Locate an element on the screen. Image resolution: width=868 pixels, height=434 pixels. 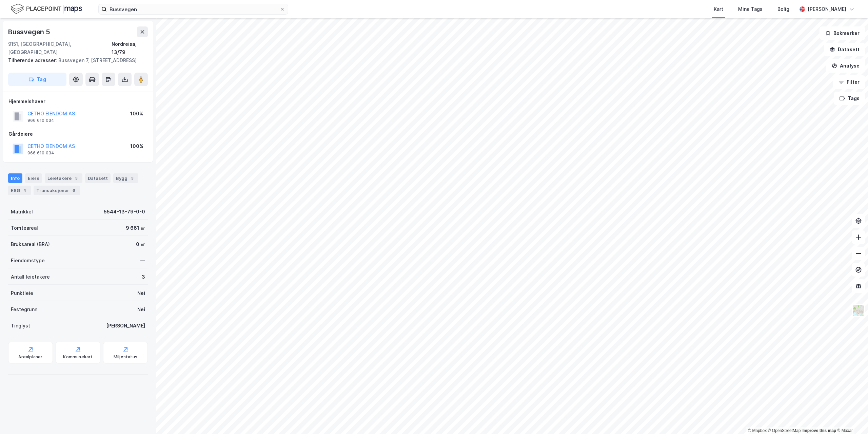
div: Eiendomstype is located at coordinates (27, 260).